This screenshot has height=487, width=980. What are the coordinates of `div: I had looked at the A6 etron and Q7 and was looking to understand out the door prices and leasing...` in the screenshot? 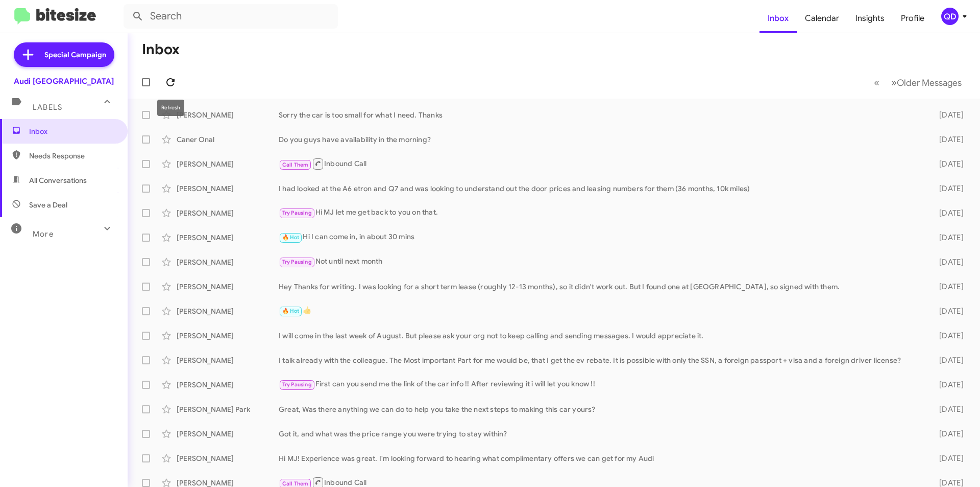 It's located at (601, 189).